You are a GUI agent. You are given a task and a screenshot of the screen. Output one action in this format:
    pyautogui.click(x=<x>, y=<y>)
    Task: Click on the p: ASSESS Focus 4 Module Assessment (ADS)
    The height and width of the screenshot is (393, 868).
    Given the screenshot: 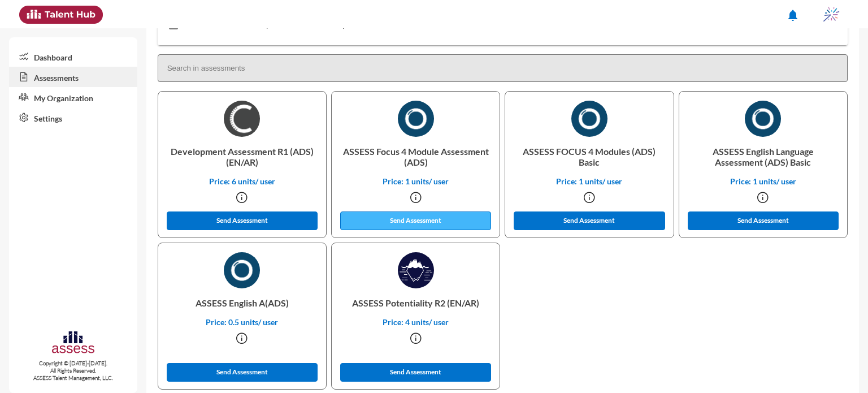 What is the action you would take?
    pyautogui.click(x=415, y=156)
    